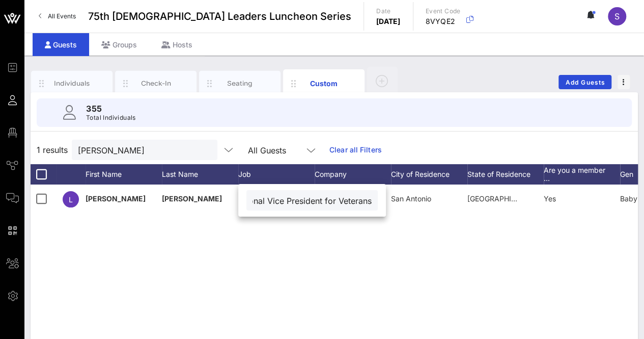  Describe the element at coordinates (505, 174) in the screenshot. I see `div: State of Residence` at that location.